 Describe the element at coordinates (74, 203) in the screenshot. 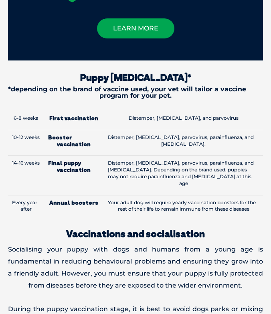

I see `strong: Annual boosters` at that location.